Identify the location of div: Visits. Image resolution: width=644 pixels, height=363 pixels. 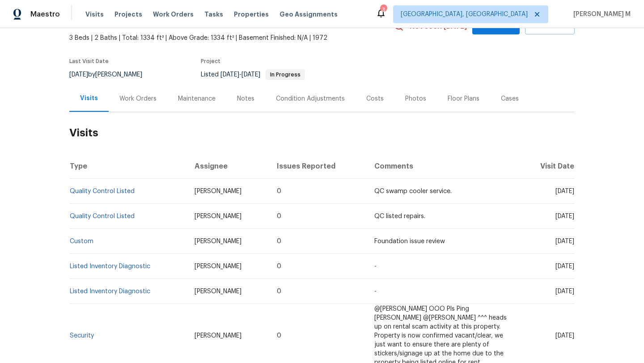
(89, 99).